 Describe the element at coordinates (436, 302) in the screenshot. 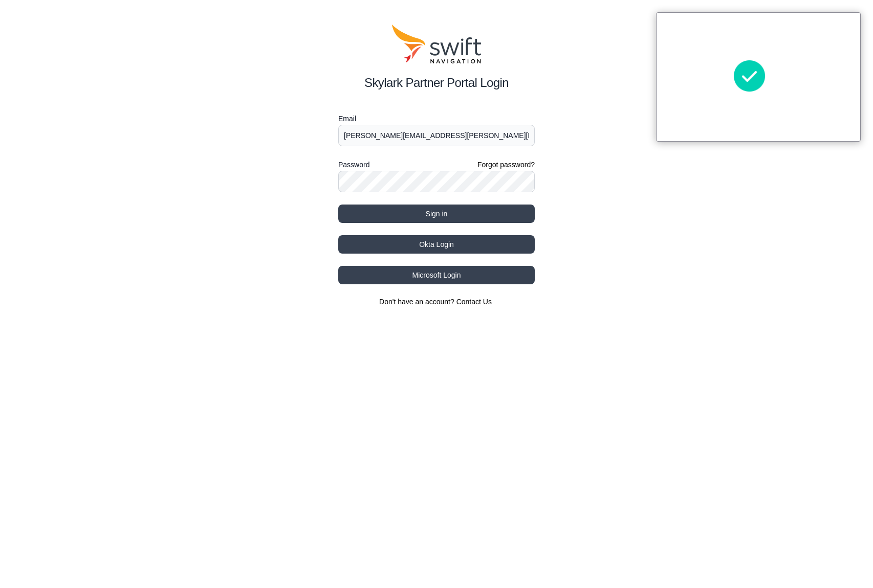

I see `section: Don't have an account?` at that location.